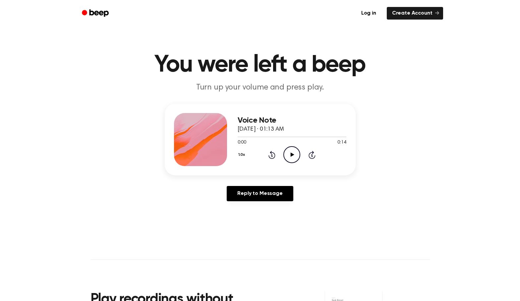 The height and width of the screenshot is (301, 520). What do you see at coordinates (368, 13) in the screenshot?
I see `a: Log in` at bounding box center [368, 13].